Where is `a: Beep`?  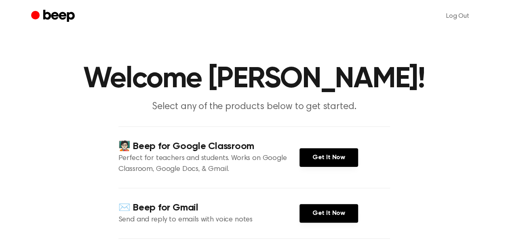
a: Beep is located at coordinates (54, 16).